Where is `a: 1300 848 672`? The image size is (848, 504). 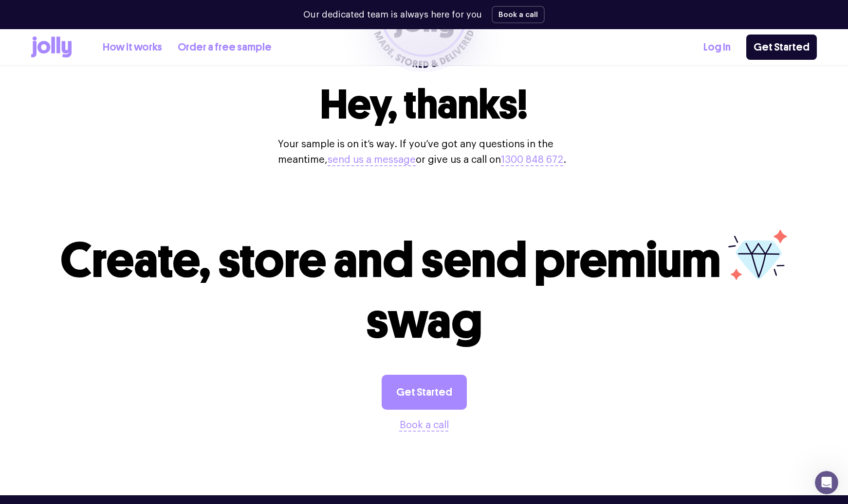
a: 1300 848 672 is located at coordinates (532, 160).